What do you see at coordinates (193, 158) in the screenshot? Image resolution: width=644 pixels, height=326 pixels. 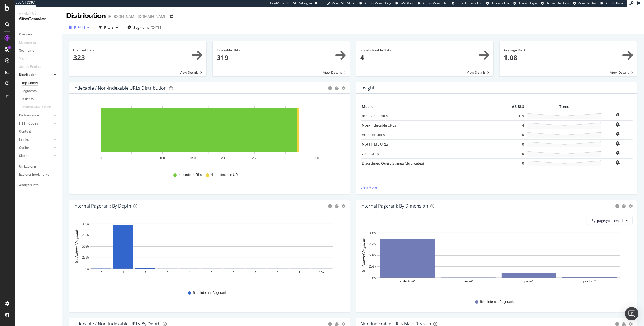 I see `text: 150` at bounding box center [193, 158].